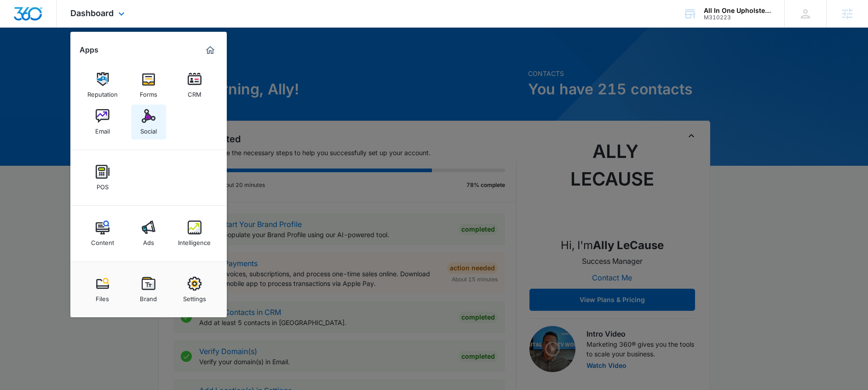  What do you see at coordinates (149, 129) in the screenshot?
I see `div: Social` at bounding box center [149, 129].